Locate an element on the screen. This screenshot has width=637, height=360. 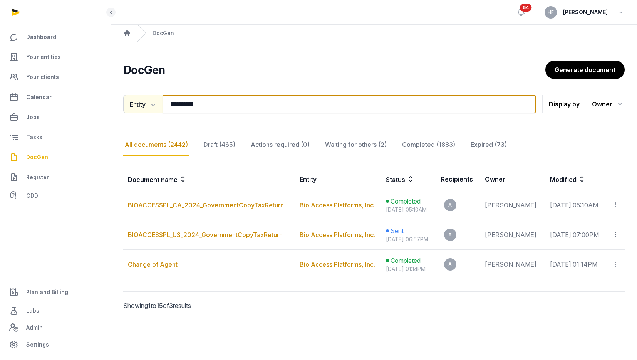
div: All documents (2442) is located at coordinates (156, 145).